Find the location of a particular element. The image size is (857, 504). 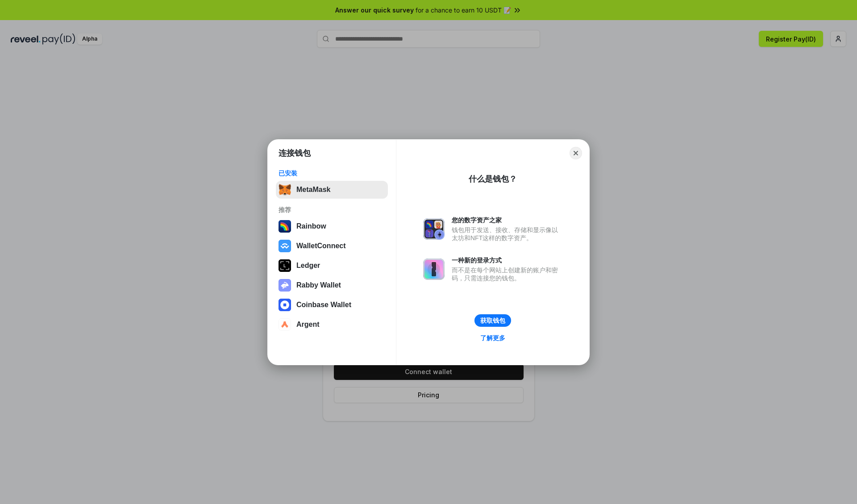

div: 一种新的登录方式 is located at coordinates (507, 261).